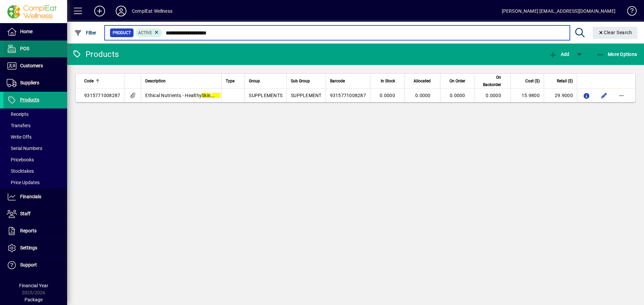 This screenshot has height=305, width=644. Describe the element at coordinates (35, 265) in the screenshot. I see `a: Support` at that location.